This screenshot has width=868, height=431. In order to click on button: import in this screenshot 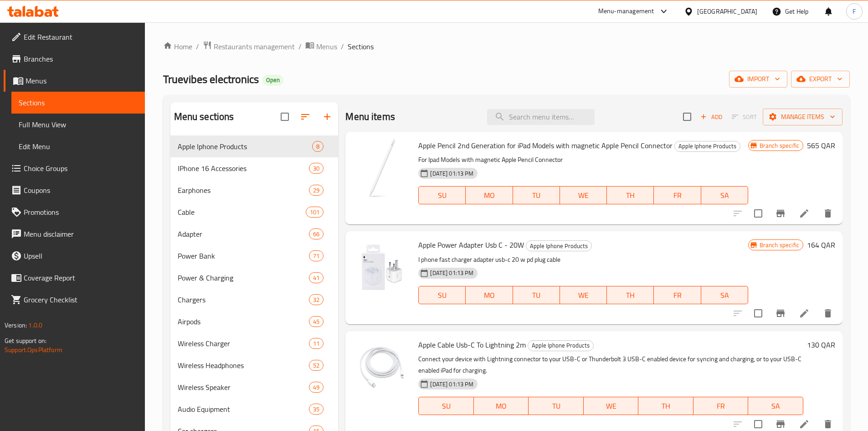, I will do `click(758, 79)`.